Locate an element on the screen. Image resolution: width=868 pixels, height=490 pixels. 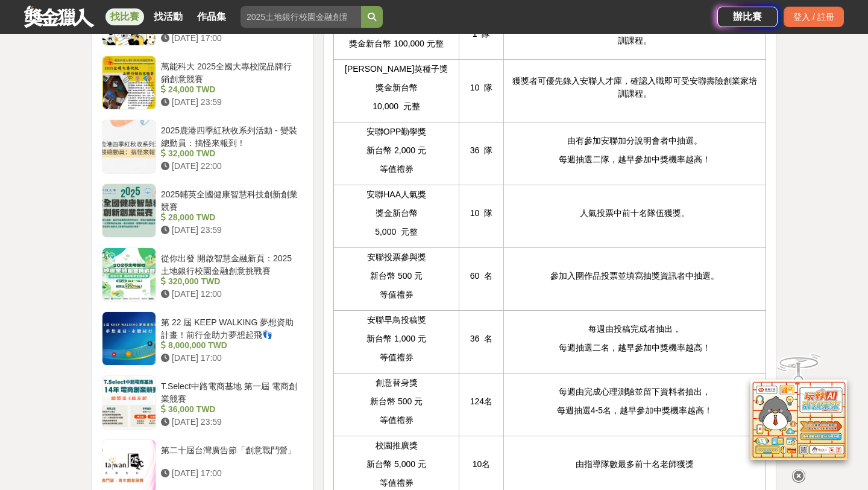
p: 安聯投票參與獎 is located at coordinates (396, 257).